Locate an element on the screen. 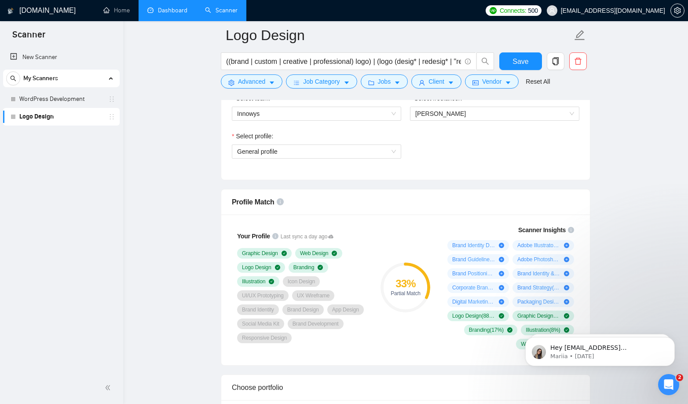 Image resolution: width=688 pixels, height=404 pixels. button: folderJobscaret-down is located at coordinates (385, 81).